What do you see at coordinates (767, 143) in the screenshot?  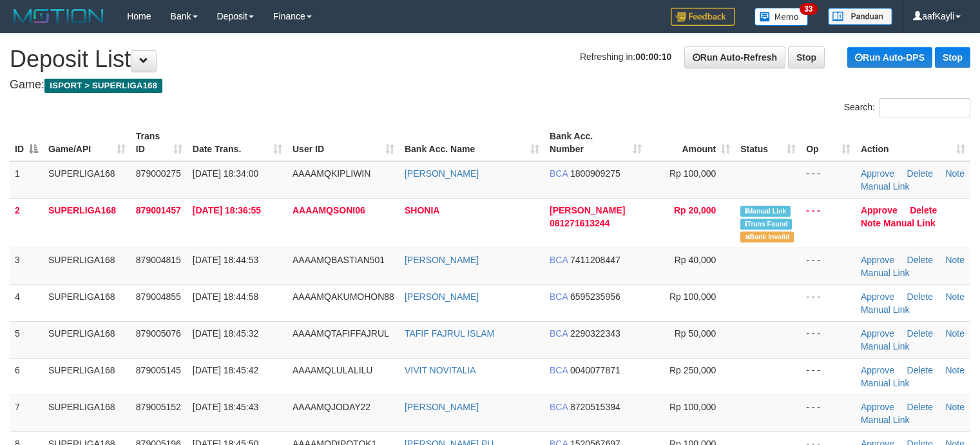 I see `th: Status: activate to sort column ascending` at bounding box center [767, 143].